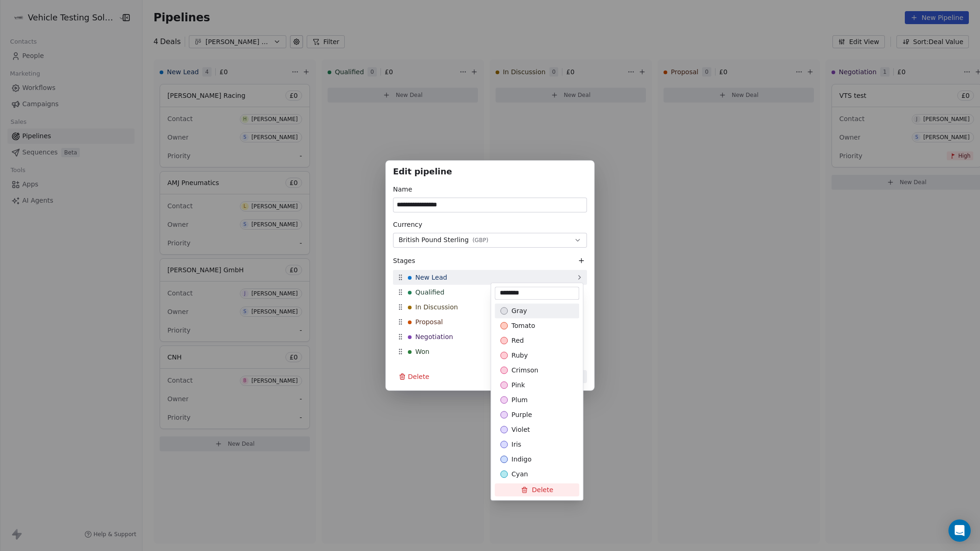 This screenshot has width=980, height=551. Describe the element at coordinates (521, 459) in the screenshot. I see `span: indigo` at that location.